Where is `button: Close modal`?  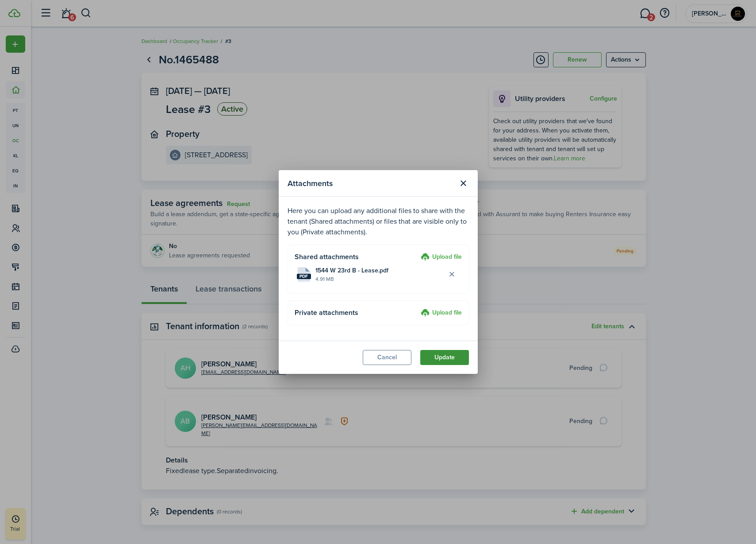
button: Close modal is located at coordinates (463, 183).